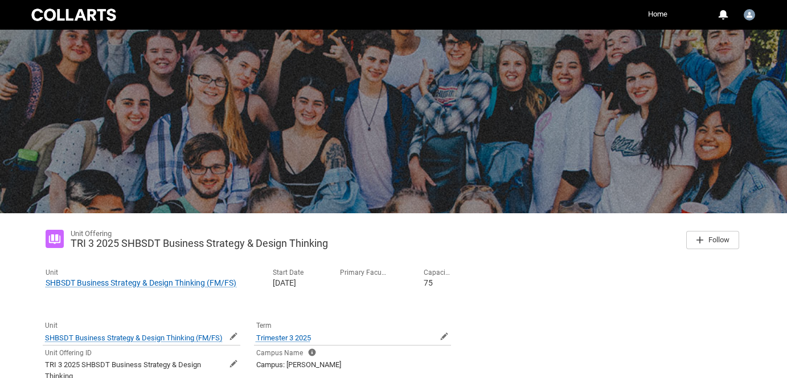 The width and height of the screenshot is (787, 378). I want to click on p: Start Date, so click(288, 272).